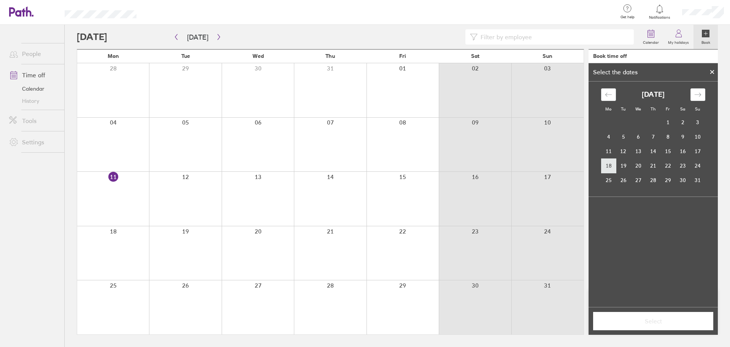 Image resolution: width=730 pixels, height=347 pixels. What do you see at coordinates (653, 109) in the screenshot?
I see `small: Th` at bounding box center [653, 109].